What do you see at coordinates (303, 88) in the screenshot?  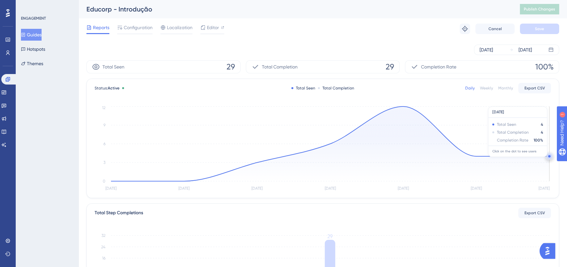 I see `div: Total Seen` at bounding box center [303, 88].